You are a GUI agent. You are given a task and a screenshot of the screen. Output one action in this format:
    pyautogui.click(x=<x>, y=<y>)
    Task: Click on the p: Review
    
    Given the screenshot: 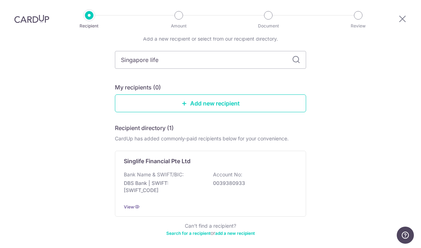 What is the action you would take?
    pyautogui.click(x=358, y=26)
    